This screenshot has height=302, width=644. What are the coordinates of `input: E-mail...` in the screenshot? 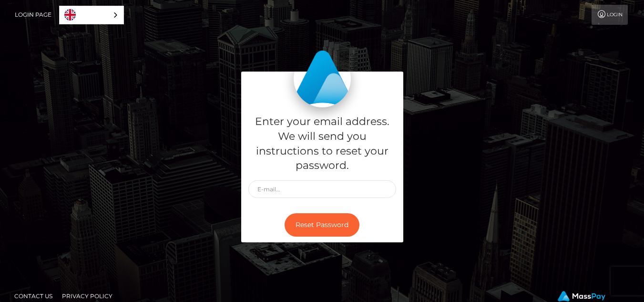 It's located at (322, 189).